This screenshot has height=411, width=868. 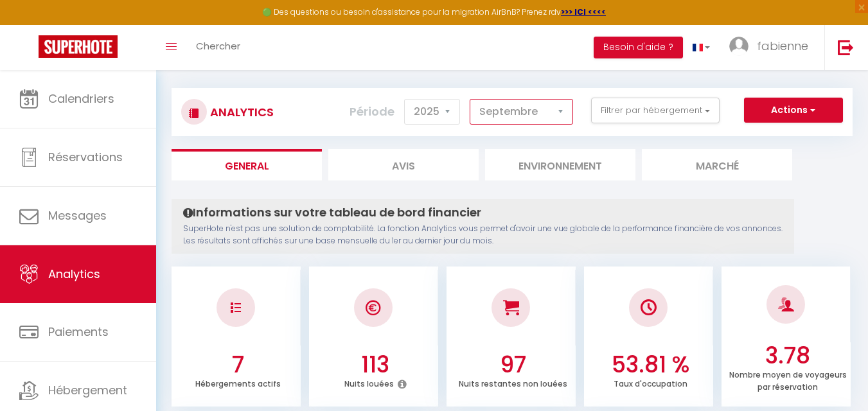 What do you see at coordinates (783, 46) in the screenshot?
I see `span: fabienne` at bounding box center [783, 46].